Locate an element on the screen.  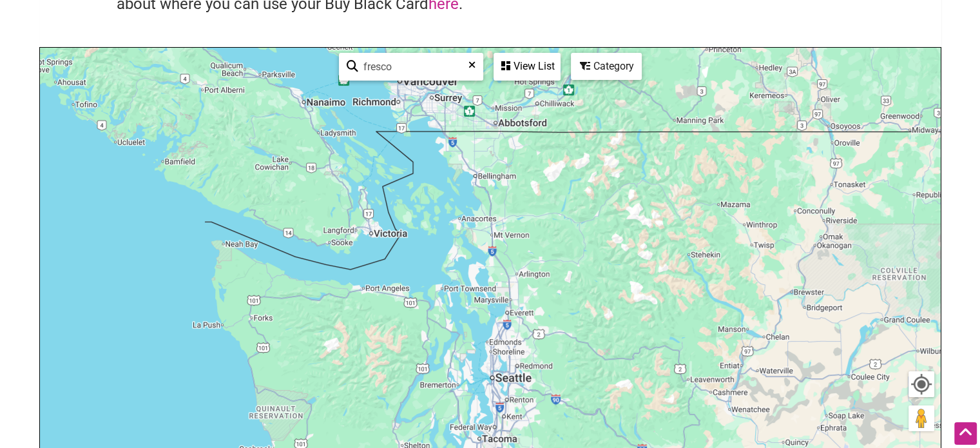
div: Filter by category is located at coordinates (606, 66).